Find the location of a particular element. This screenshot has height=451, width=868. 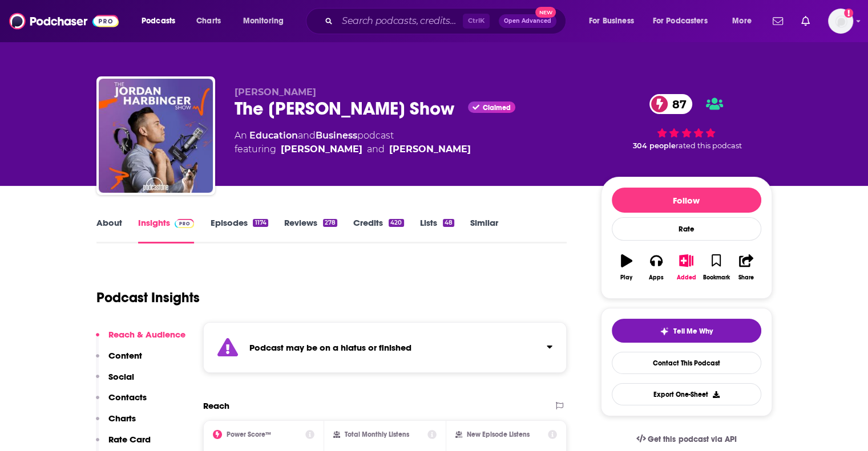

span: More is located at coordinates (741, 21).